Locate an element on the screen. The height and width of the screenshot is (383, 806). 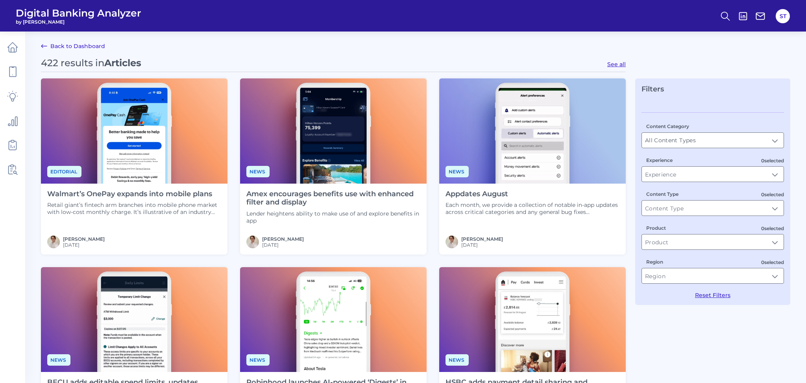
input: Experience is located at coordinates (713, 174).